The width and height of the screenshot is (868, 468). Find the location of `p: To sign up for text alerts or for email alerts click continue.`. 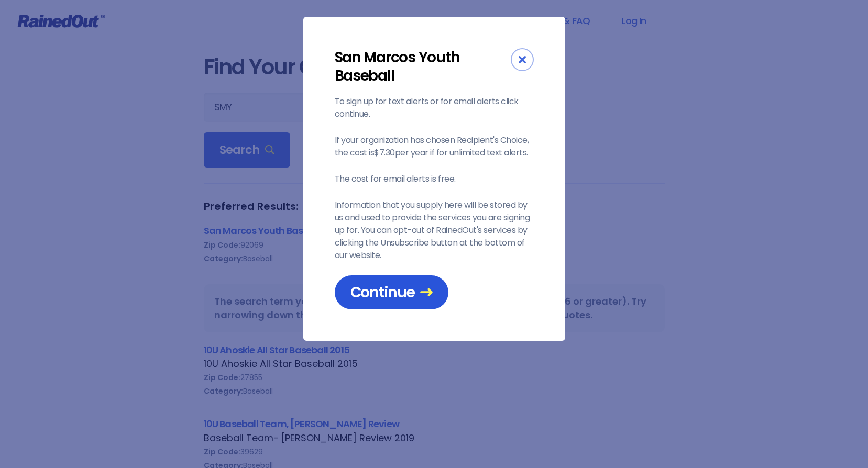

p: To sign up for text alerts or for email alerts click continue. is located at coordinates (434, 108).